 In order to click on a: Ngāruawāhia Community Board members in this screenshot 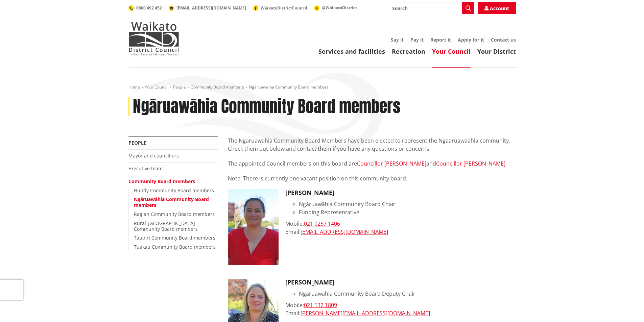, I will do `click(172, 202)`.